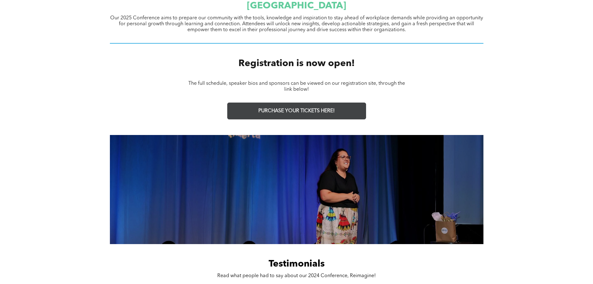  I want to click on span: Our 2025 Conference aims to prepare our community with the tools, knowledge and inspiration to st..., so click(297, 24).